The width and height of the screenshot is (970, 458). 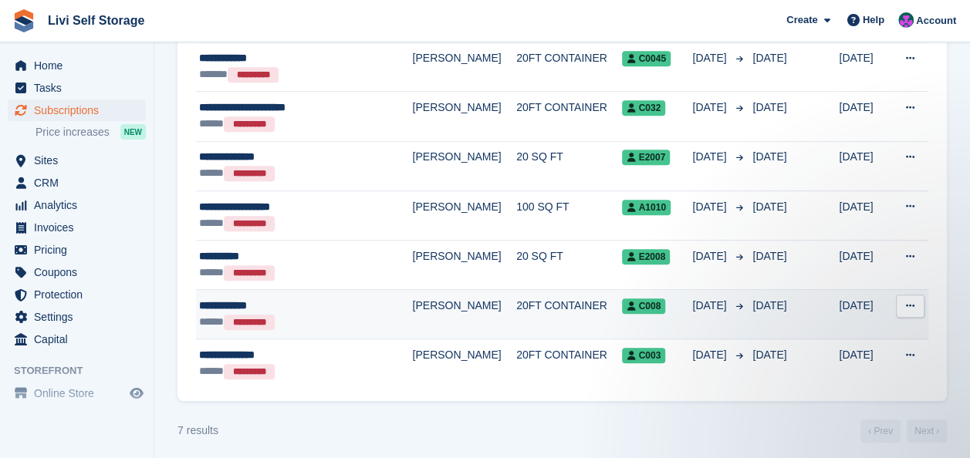 I want to click on span: A1010, so click(x=646, y=208).